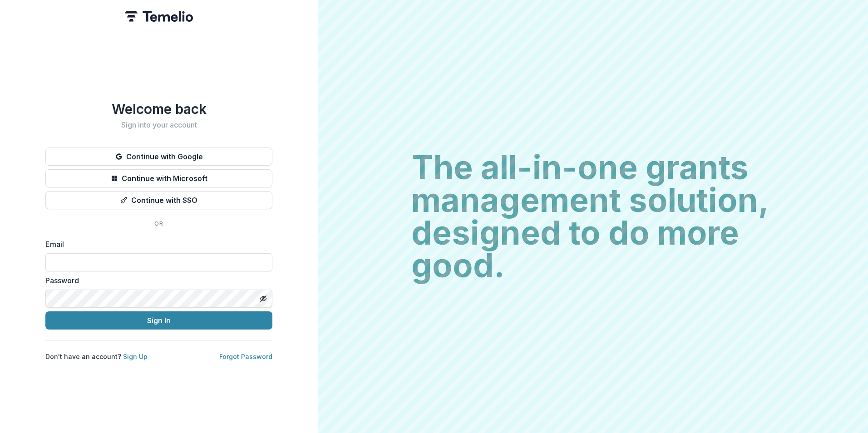 Image resolution: width=868 pixels, height=433 pixels. Describe the element at coordinates (159, 16) in the screenshot. I see `img: Temelio` at that location.